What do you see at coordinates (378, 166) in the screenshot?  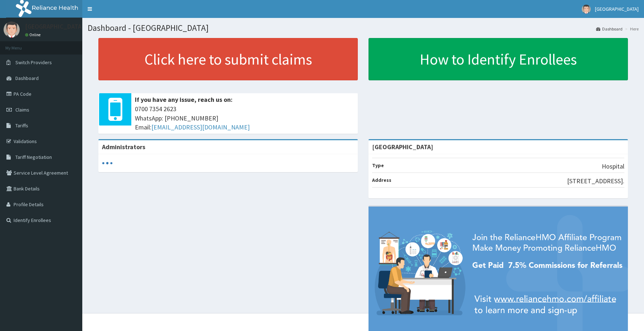 I see `b: Type` at bounding box center [378, 166].